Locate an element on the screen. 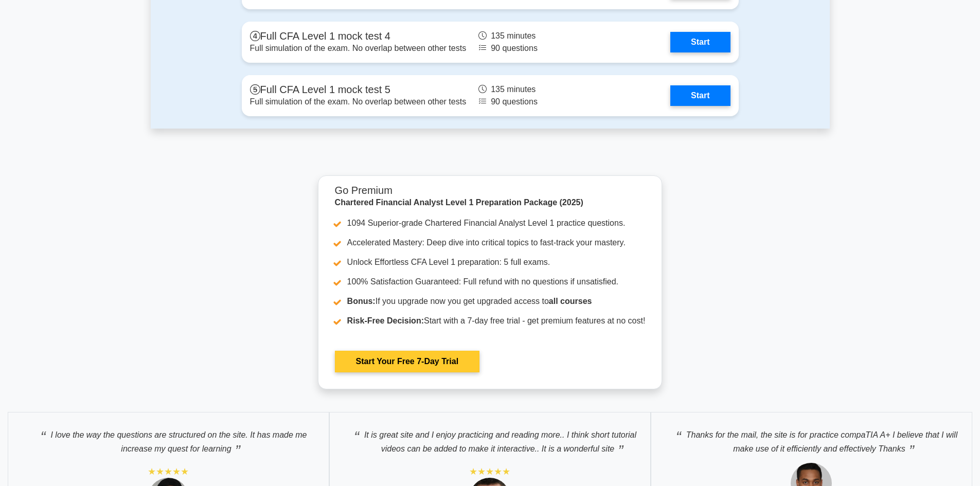 Image resolution: width=980 pixels, height=486 pixels. p: I love the way the questions are structured on the site. It has made me increase my quest for lea... is located at coordinates (168, 439).